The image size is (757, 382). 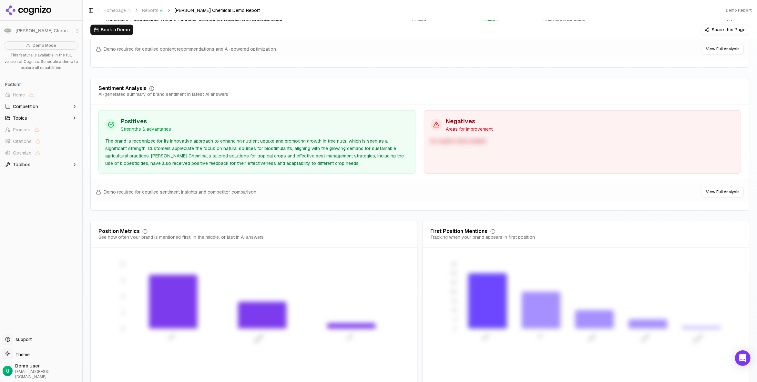 What do you see at coordinates (454, 301) in the screenshot?
I see `tspan: 15` at bounding box center [454, 301].